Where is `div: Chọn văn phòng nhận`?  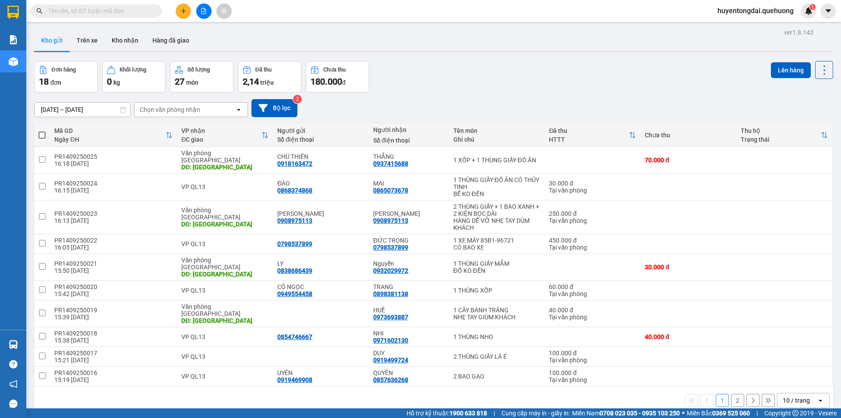
div: Chọn văn phòng nhận is located at coordinates (170, 110).